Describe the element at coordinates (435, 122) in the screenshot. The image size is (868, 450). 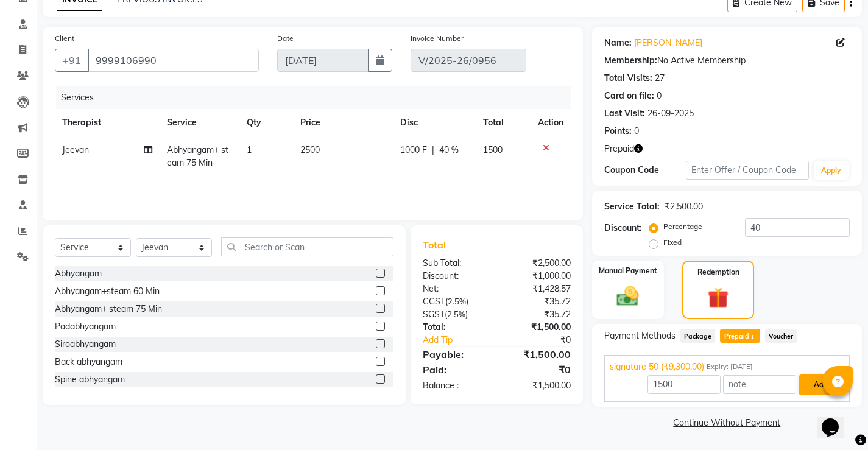
I see `th: Disc` at that location.